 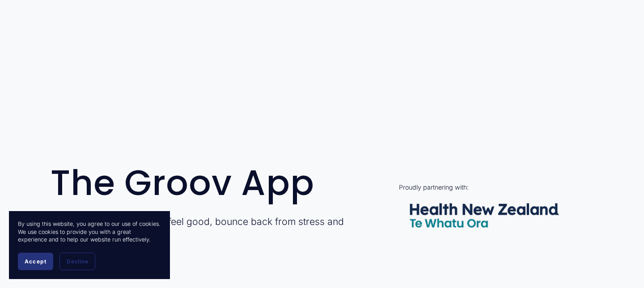 I want to click on button: Decline, so click(x=77, y=261).